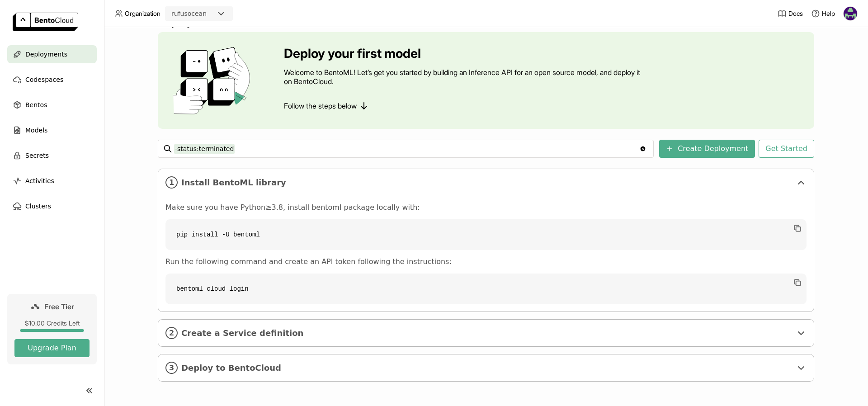 This screenshot has width=868, height=406. I want to click on span: Docs, so click(796, 14).